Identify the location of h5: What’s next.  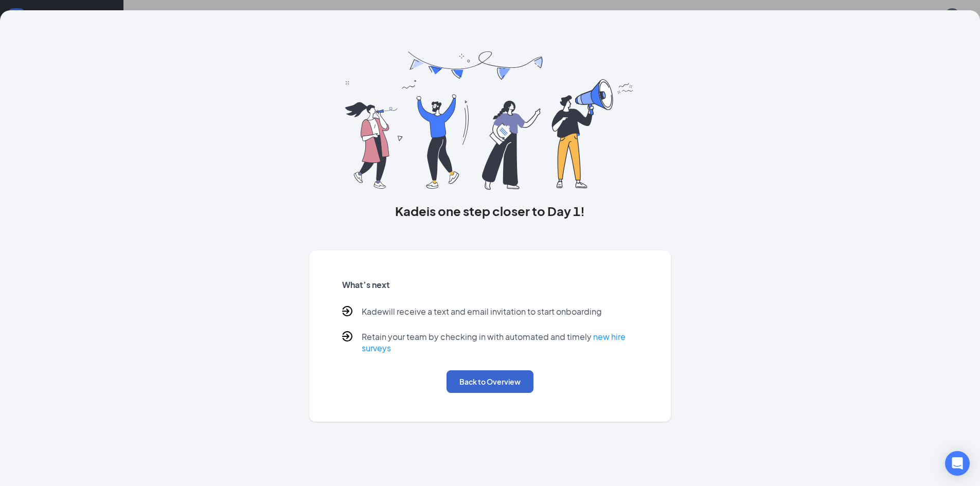
(490, 285).